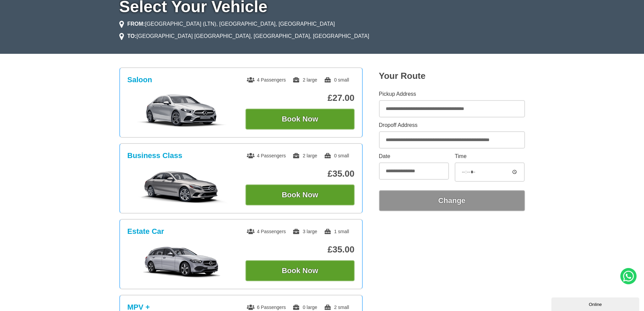  I want to click on span: 6 Passengers, so click(267, 307).